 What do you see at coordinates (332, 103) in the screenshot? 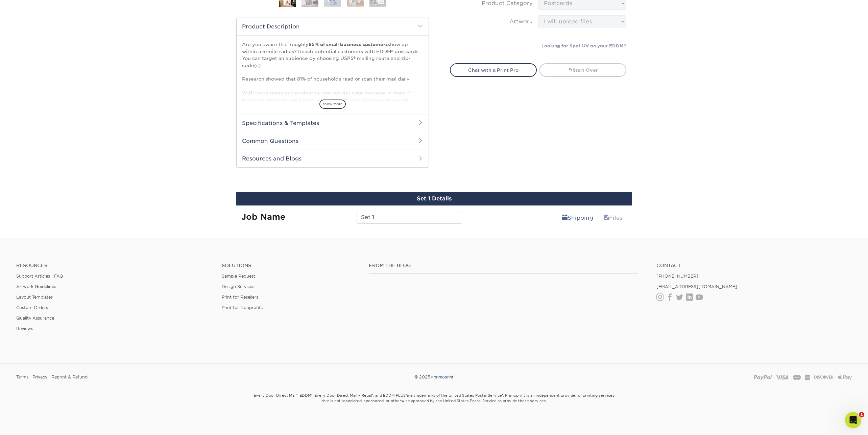
I see `p: Are you aware that roughly show up within a 5-mile radius? Reach potential customers with EDDM® p...` at bounding box center [332, 103].